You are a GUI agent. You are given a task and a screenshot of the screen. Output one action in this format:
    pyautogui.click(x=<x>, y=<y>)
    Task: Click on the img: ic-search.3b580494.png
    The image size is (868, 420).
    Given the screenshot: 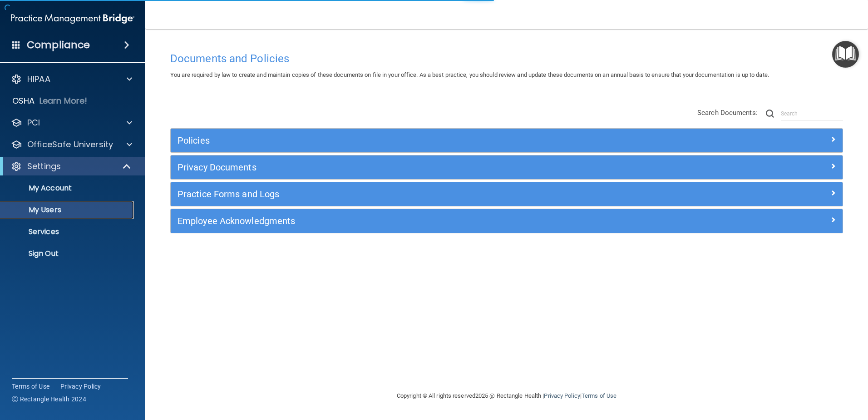 What is the action you would take?
    pyautogui.click(x=770, y=114)
    